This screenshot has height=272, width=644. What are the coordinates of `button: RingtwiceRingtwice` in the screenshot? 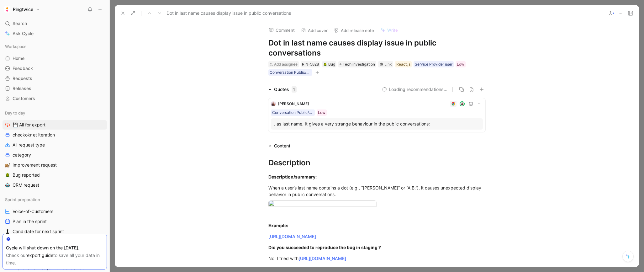 It's located at (22, 10).